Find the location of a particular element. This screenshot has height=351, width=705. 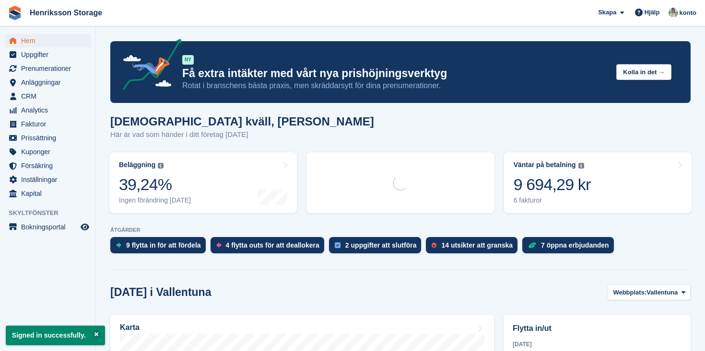

div: 7 öppna erbjudanden is located at coordinates (575, 246).